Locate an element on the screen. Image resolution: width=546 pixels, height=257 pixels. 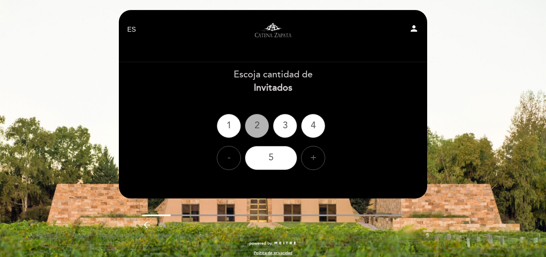
button: person is located at coordinates (414, 30).